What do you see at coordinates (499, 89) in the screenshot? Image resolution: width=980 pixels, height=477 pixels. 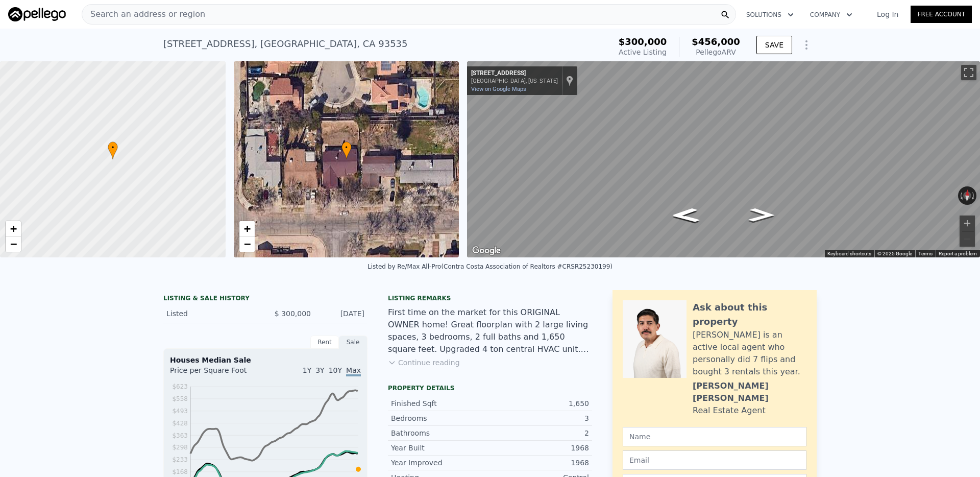 I see `a: View on Google Maps` at bounding box center [499, 89].